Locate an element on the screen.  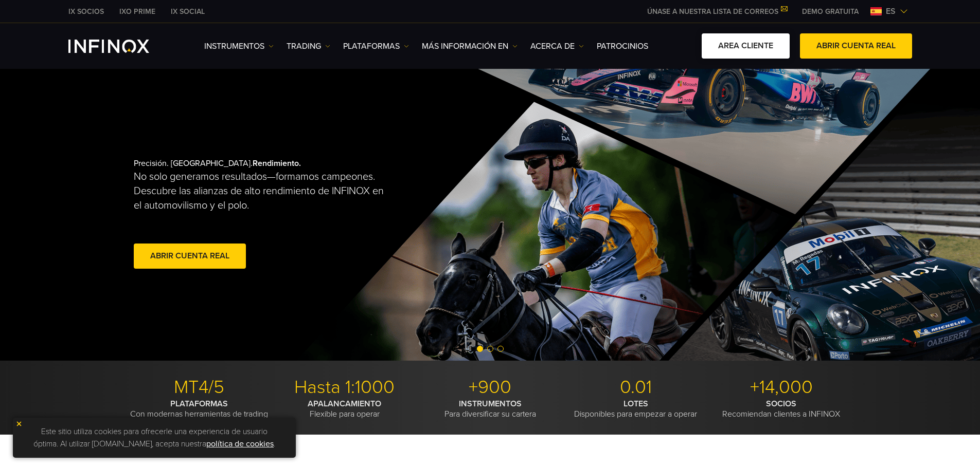
a: política de cookies is located at coordinates (240, 444).